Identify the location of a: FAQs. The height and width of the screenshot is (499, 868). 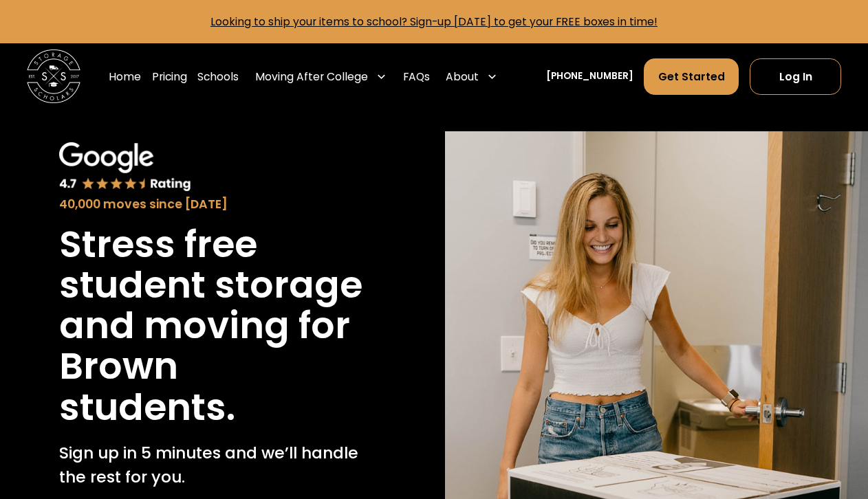
(416, 77).